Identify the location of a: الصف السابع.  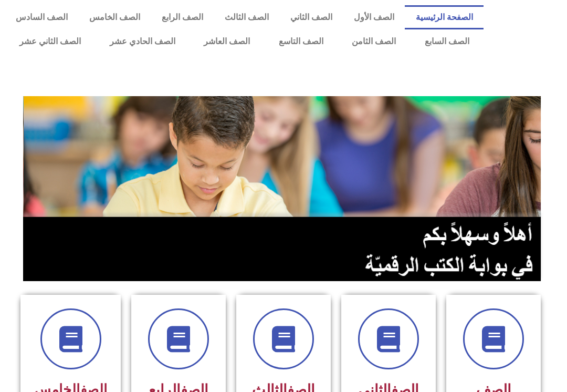
(447, 42).